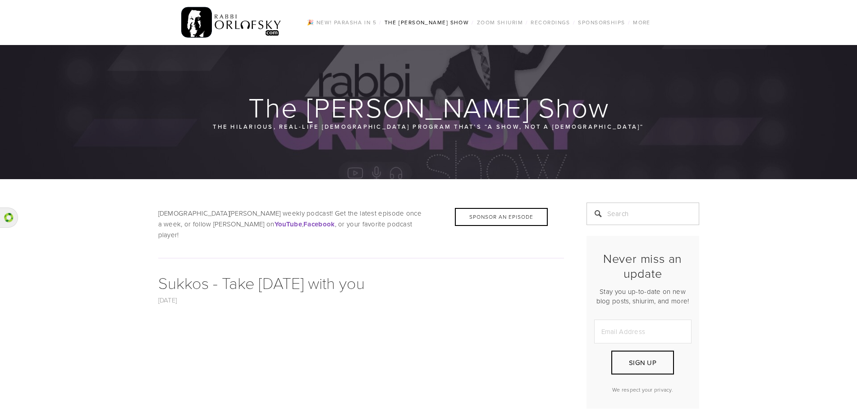 Image resolution: width=857 pixels, height=415 pixels. What do you see at coordinates (342, 23) in the screenshot?
I see `a: 🎉 NEW! Parasha in 5` at bounding box center [342, 23].